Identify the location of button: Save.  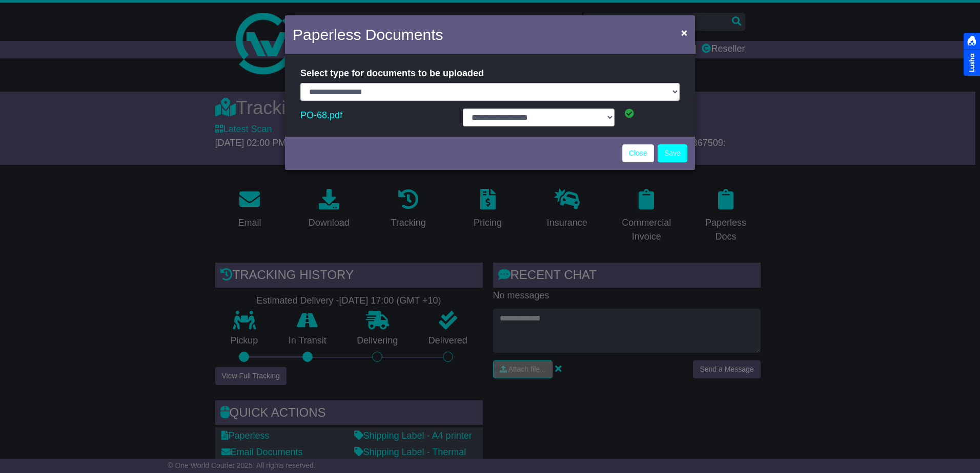
(672, 153).